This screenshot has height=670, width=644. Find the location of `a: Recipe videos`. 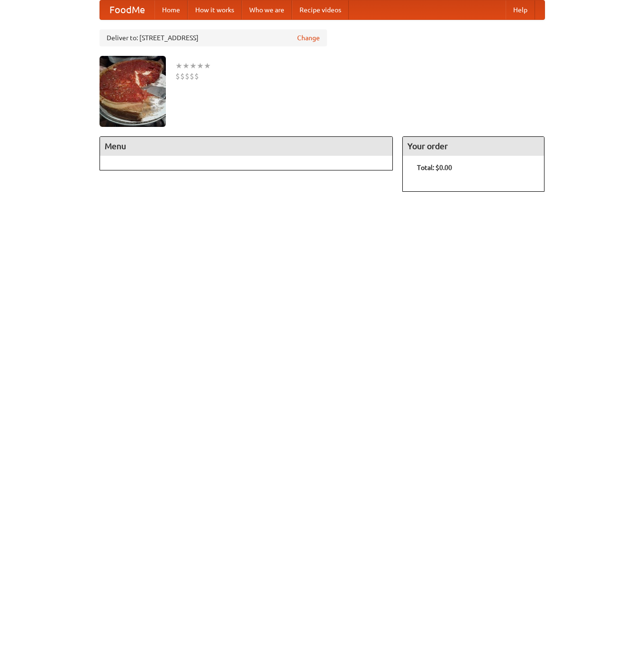

a: Recipe videos is located at coordinates (320, 10).